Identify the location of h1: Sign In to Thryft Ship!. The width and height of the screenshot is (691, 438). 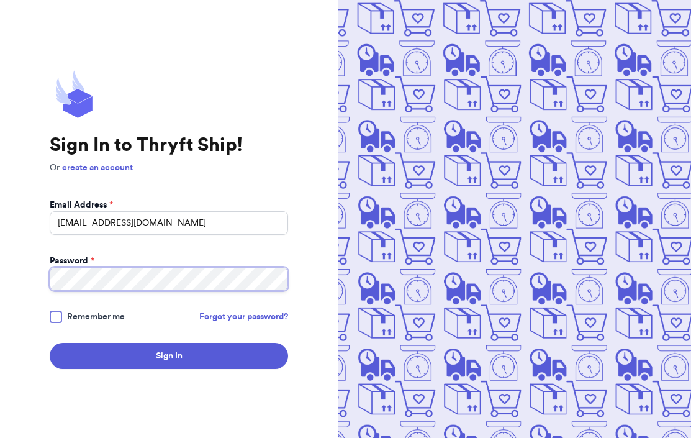
(169, 145).